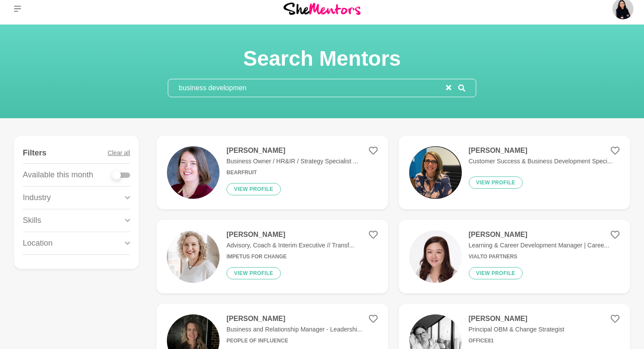 The image size is (644, 349). What do you see at coordinates (540, 161) in the screenshot?
I see `p: Customer Success & Business Development Speci...` at bounding box center [540, 161].